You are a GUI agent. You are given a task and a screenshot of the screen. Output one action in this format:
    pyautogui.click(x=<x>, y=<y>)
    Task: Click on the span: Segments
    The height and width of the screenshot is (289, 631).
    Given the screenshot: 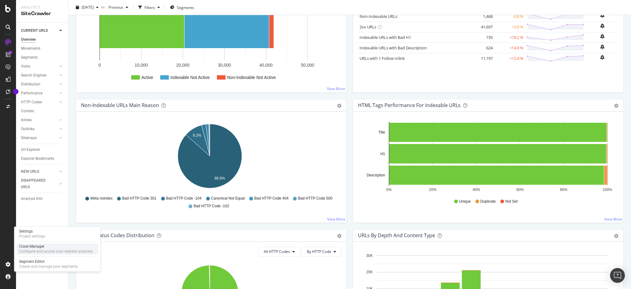 What is the action you would take?
    pyautogui.click(x=186, y=7)
    